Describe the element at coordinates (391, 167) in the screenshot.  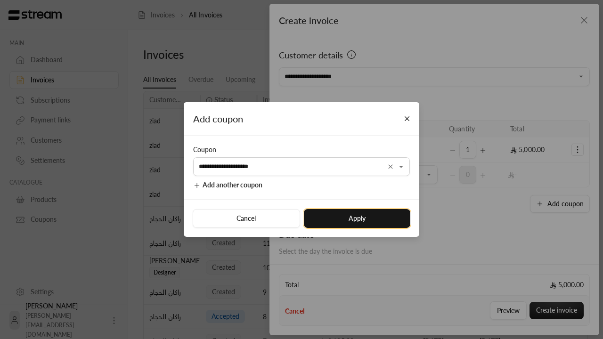
I see `button: Clear` at that location.